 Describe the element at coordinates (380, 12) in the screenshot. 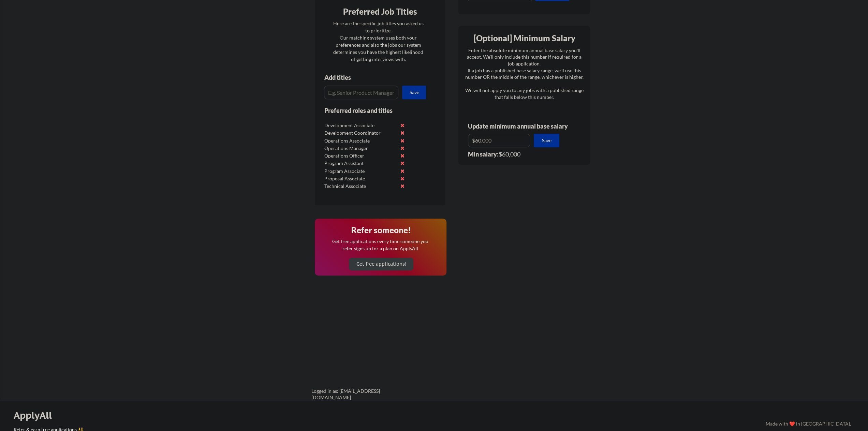

I see `div: Preferred Job Titles` at that location.